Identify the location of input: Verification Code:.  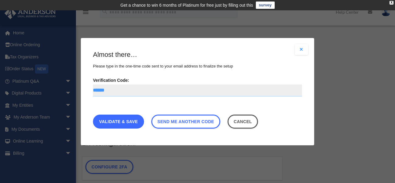
(197, 90).